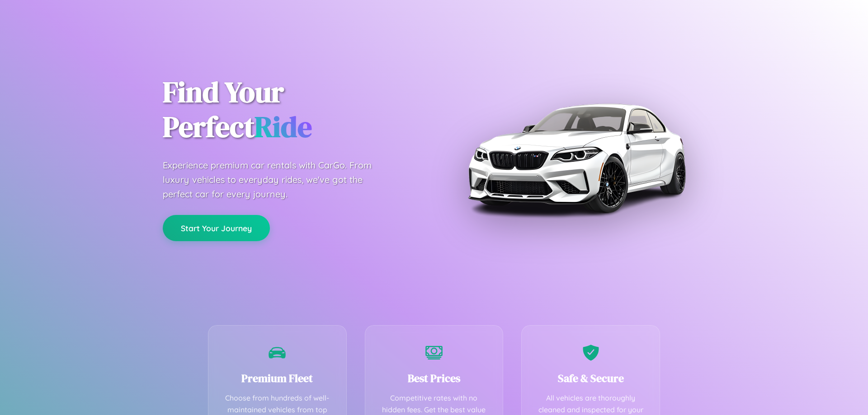 This screenshot has width=868, height=415. Describe the element at coordinates (590, 378) in the screenshot. I see `h3: Safe & Secure` at that location.